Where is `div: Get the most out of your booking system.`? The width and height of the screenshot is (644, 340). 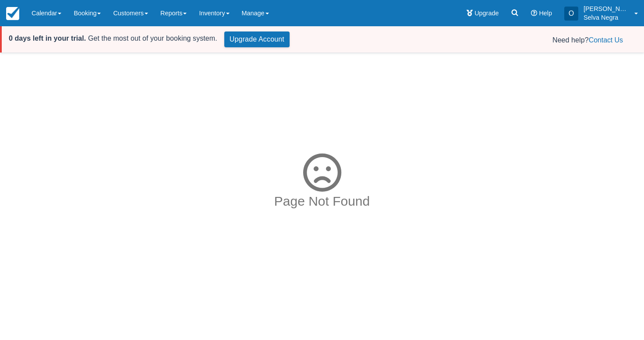
div: Get the most out of your booking system. is located at coordinates (113, 38).